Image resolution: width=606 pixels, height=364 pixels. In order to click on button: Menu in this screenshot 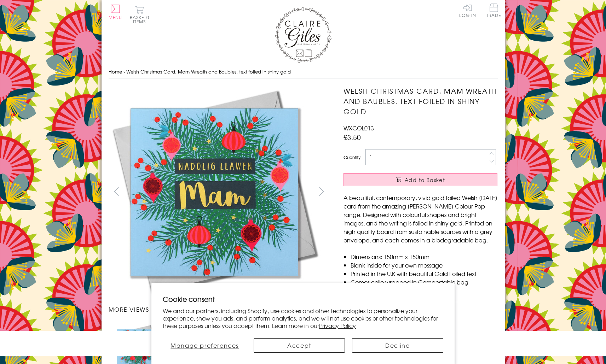, I will do `click(115, 12)`.